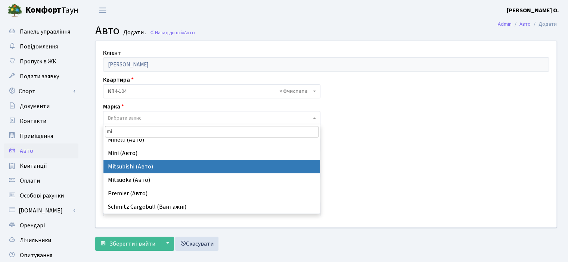  Describe the element at coordinates (112, 53) in the screenshot. I see `label: Клієнт` at that location.